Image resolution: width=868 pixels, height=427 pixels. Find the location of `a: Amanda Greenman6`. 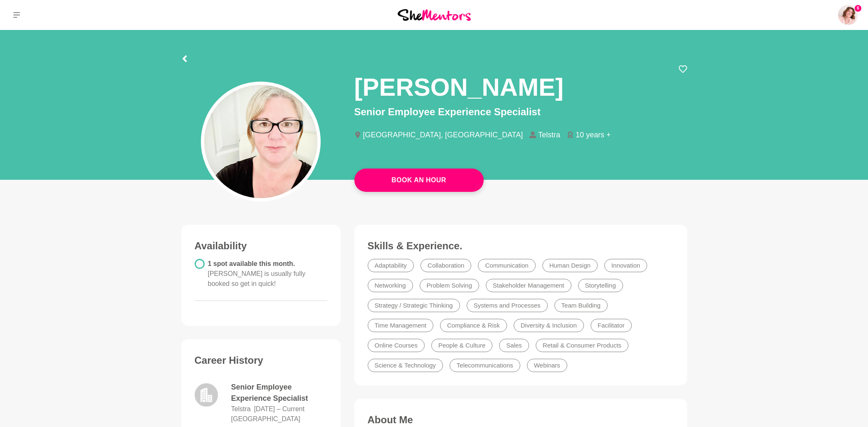

a: Amanda Greenman6 is located at coordinates (848, 15).